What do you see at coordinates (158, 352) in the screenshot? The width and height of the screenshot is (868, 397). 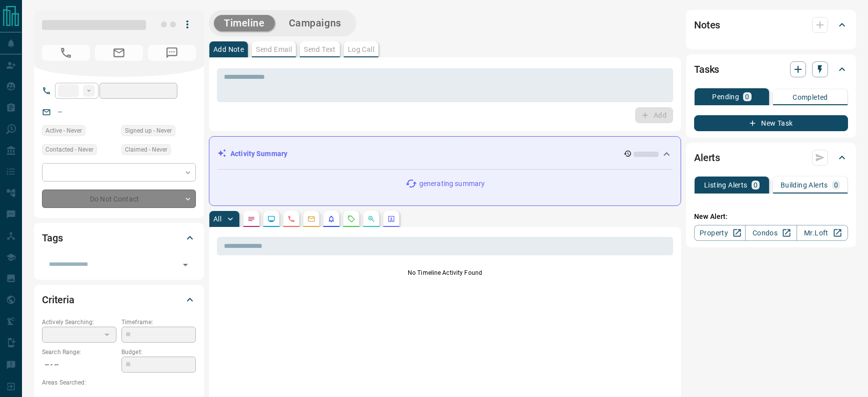 I see `p: Budget:` at bounding box center [158, 352].